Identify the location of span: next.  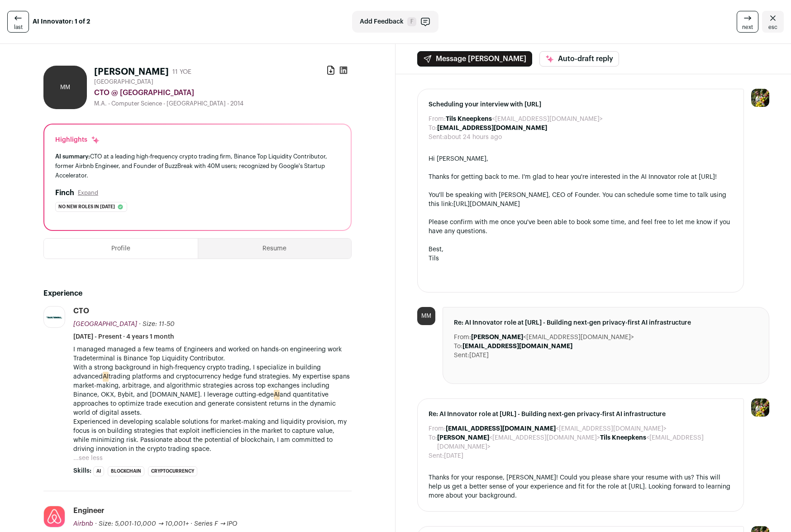
(748, 27).